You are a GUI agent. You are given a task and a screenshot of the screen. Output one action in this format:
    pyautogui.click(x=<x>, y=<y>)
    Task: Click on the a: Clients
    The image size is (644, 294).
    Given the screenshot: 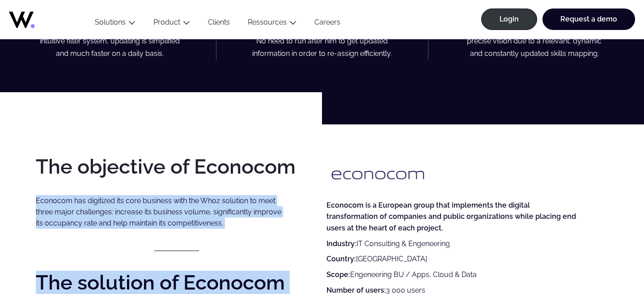 What is the action you would take?
    pyautogui.click(x=219, y=24)
    